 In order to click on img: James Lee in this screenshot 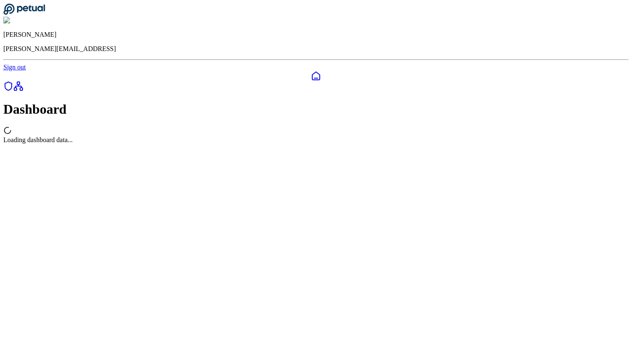, I will do `click(20, 20)`.